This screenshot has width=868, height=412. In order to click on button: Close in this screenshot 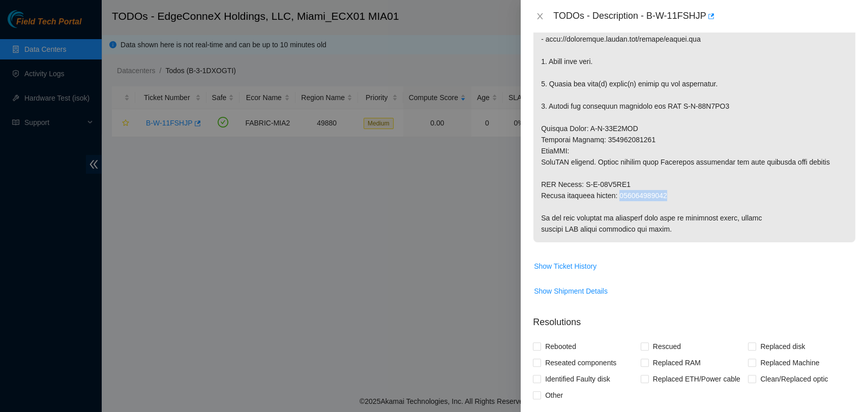, I will do `click(540, 16)`.